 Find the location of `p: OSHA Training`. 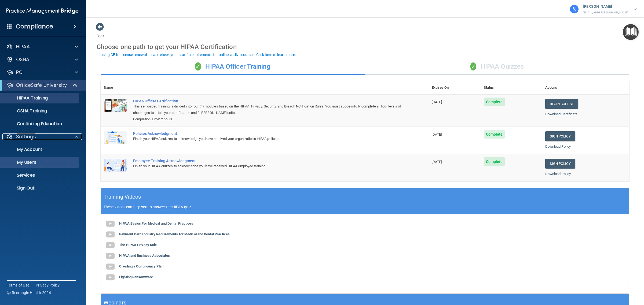

p: OSHA Training is located at coordinates (25, 111).